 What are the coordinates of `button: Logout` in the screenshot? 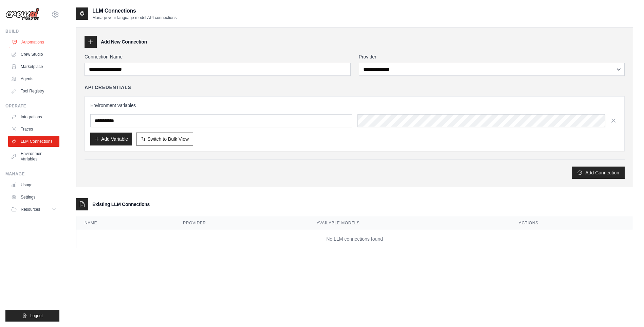 It's located at (32, 316).